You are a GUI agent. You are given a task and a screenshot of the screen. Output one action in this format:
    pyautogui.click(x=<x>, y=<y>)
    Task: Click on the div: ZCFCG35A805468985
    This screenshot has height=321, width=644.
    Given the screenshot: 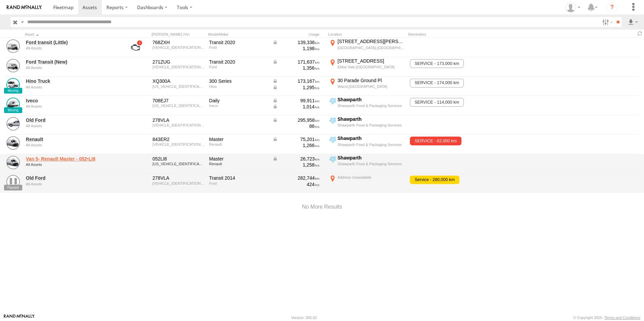 What is the action you would take?
    pyautogui.click(x=178, y=106)
    